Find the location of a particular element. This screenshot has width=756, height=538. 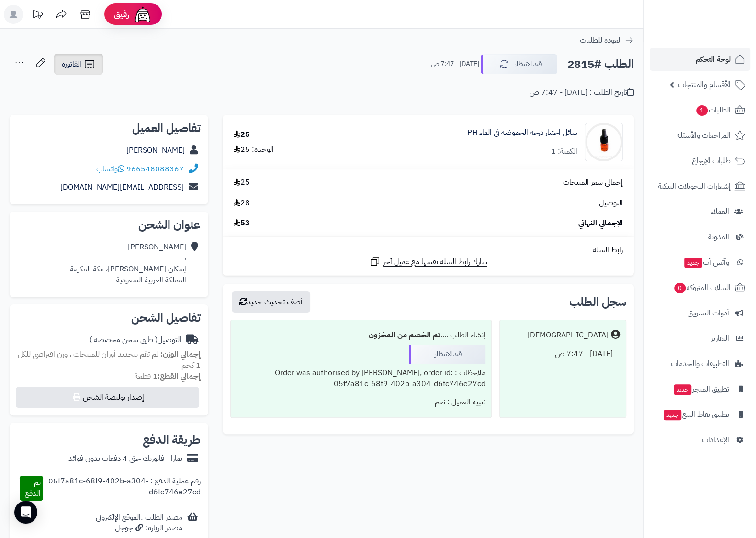

span: 1 is located at coordinates (702, 111).